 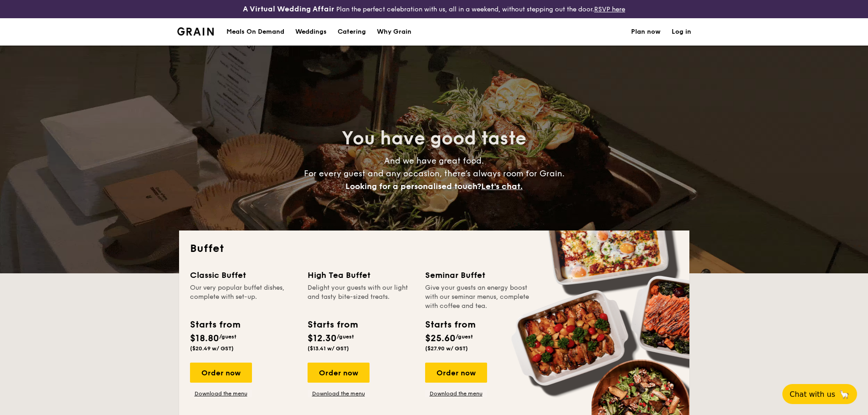 I want to click on span: $18.80, so click(x=204, y=338).